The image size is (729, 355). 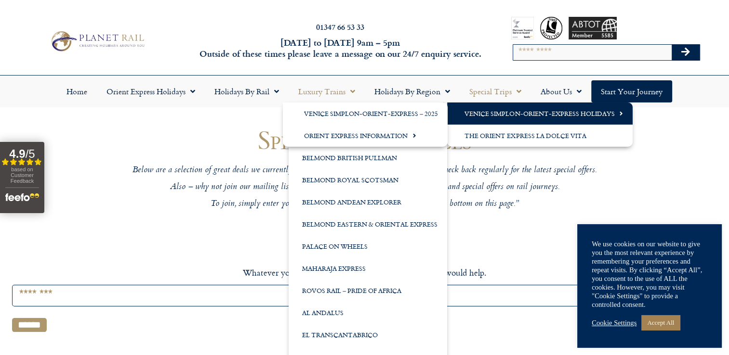 I want to click on p: Whatever you’re looking for isn’t here. Perhaps a search would help., so click(x=364, y=273).